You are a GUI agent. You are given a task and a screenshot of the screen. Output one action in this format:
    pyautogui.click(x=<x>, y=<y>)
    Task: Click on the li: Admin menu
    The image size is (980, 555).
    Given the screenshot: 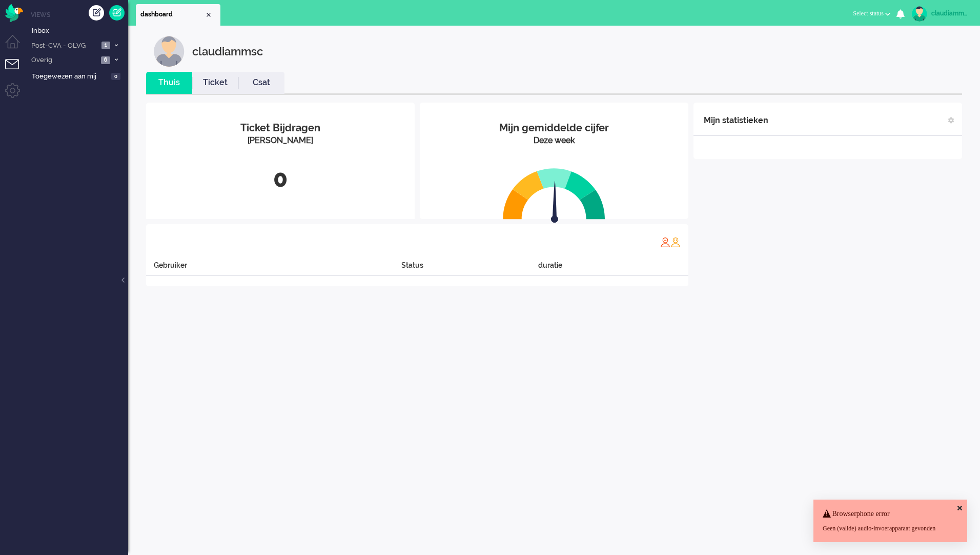 What is the action you would take?
    pyautogui.click(x=17, y=94)
    